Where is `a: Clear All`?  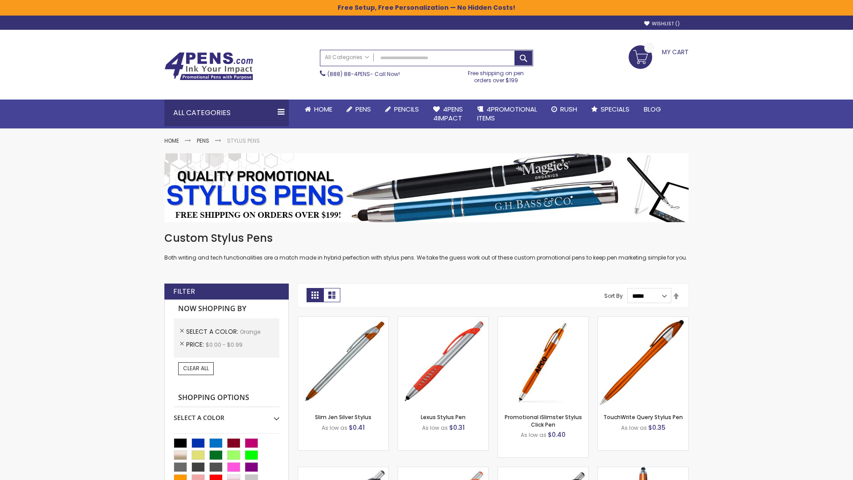 a: Clear All is located at coordinates (196, 368).